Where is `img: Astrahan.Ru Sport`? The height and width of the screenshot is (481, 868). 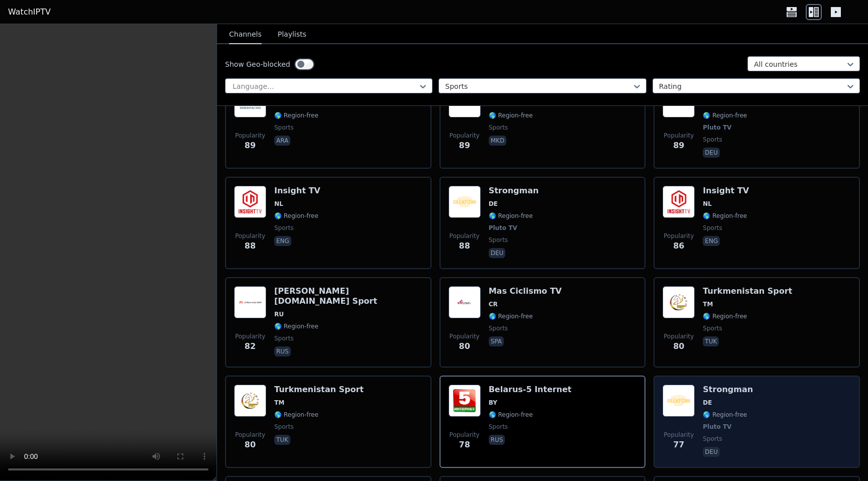
img: Astrahan.Ru Sport is located at coordinates (250, 302).